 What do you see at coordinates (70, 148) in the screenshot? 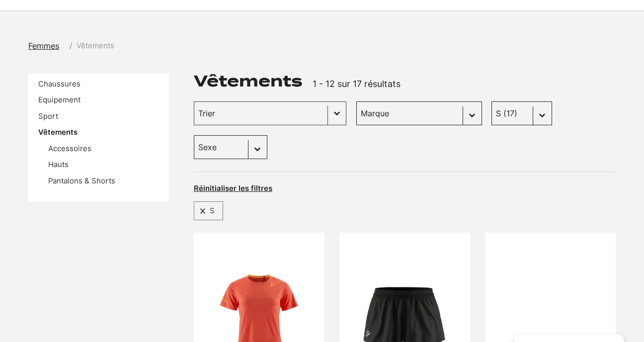
I see `a: Accessoires` at bounding box center [70, 148].